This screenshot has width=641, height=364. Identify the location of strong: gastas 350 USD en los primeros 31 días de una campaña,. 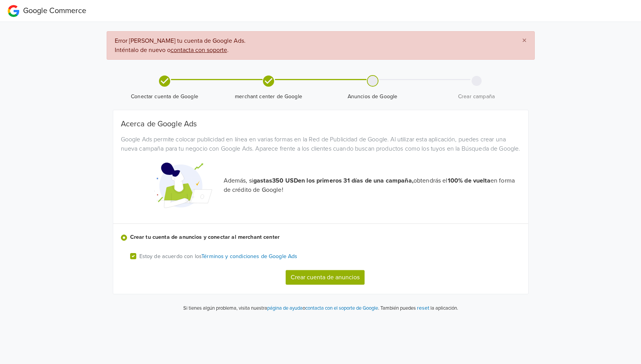
(333, 181).